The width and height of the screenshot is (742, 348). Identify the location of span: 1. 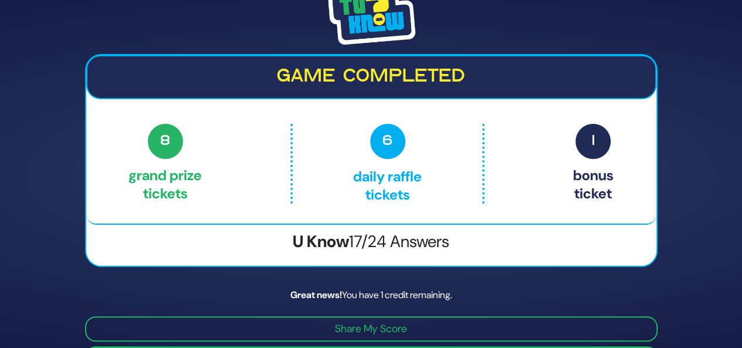
(593, 141).